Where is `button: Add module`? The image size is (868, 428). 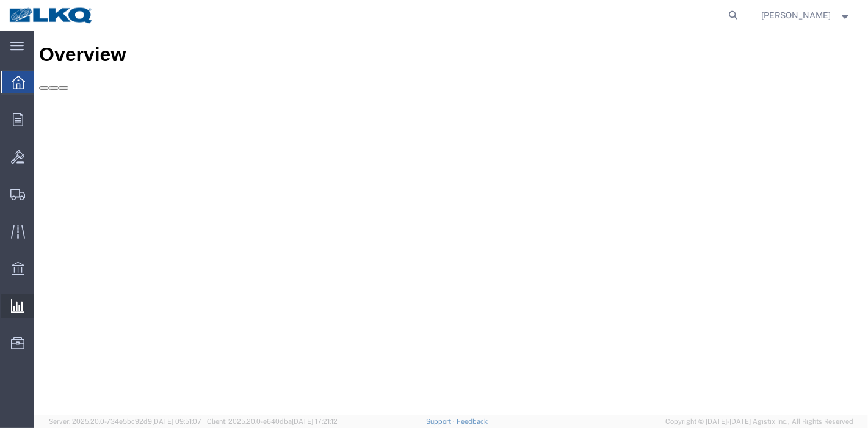 button: Add module is located at coordinates (19, 58).